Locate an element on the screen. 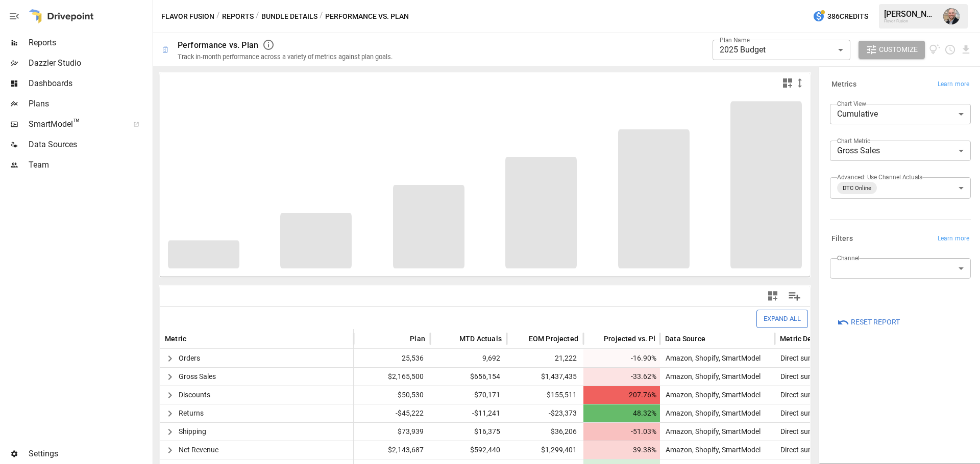  button: Customize is located at coordinates (892, 50).